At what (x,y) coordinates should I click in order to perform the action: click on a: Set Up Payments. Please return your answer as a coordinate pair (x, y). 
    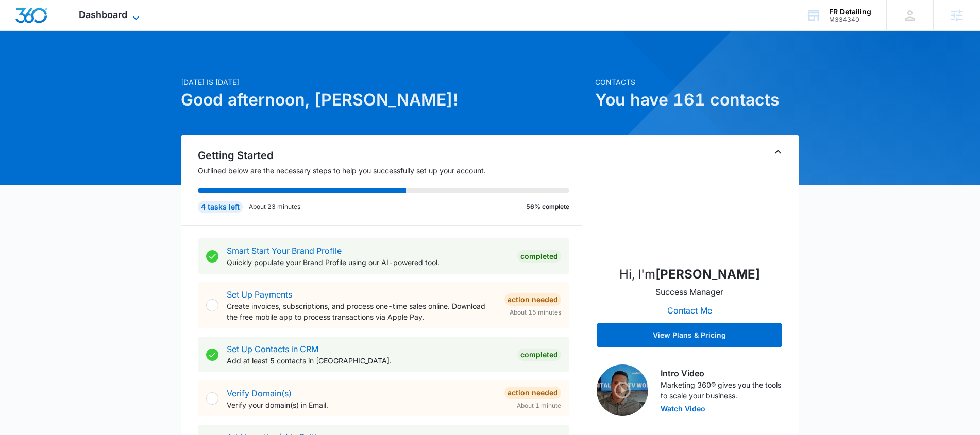
    Looking at the image, I should click on (259, 294).